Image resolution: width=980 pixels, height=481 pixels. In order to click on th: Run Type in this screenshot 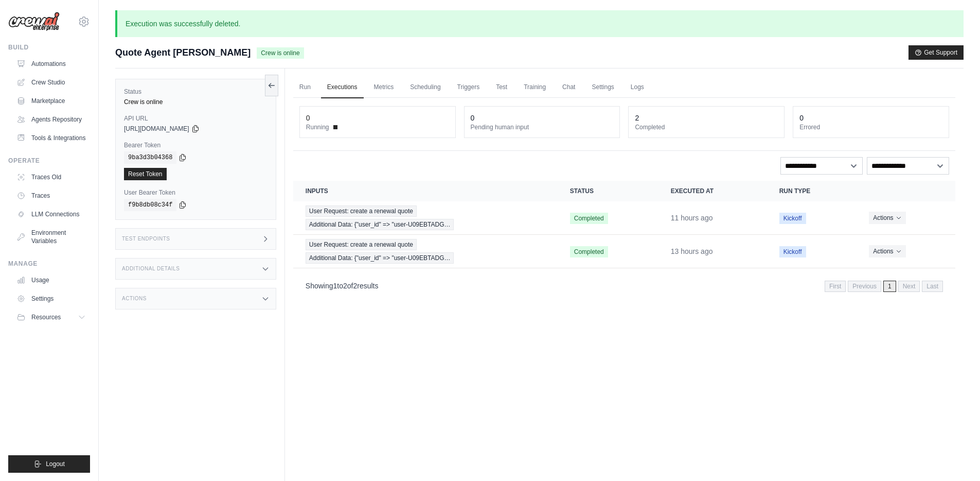, I will do `click(811, 191)`.